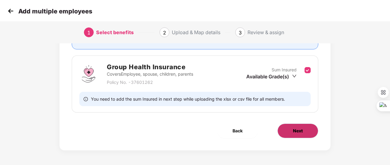 This screenshot has height=165, width=390. I want to click on p: Policy No. - 37601262, so click(150, 82).